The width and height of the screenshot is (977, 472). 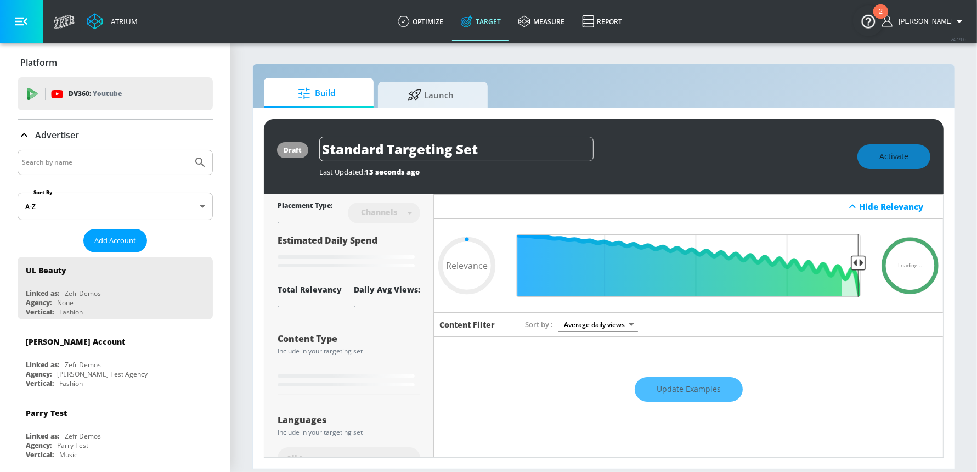 What do you see at coordinates (327, 240) in the screenshot?
I see `span: Estimated Daily Spend` at bounding box center [327, 240].